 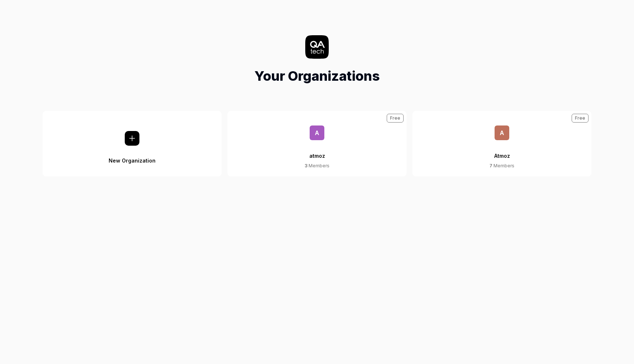 What do you see at coordinates (317, 144) in the screenshot?
I see `a: aatmoz3 MembersFree` at bounding box center [317, 144].